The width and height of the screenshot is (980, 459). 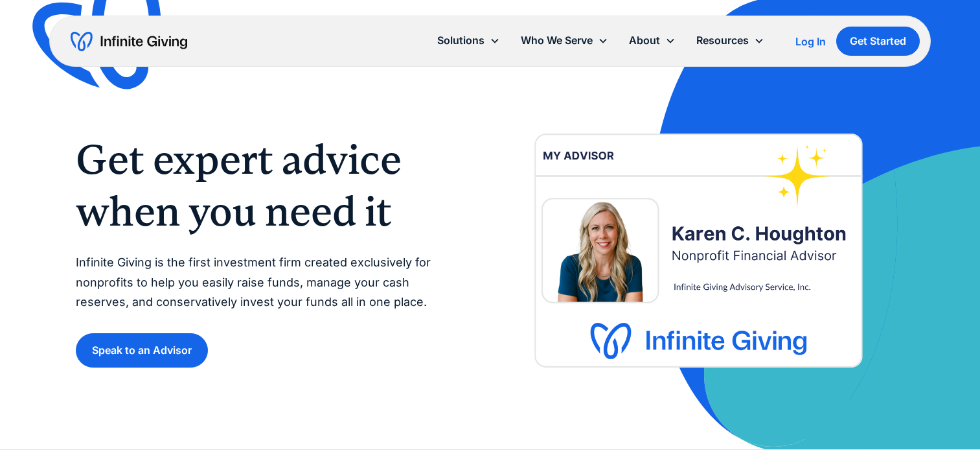 I want to click on div: Log In, so click(x=811, y=41).